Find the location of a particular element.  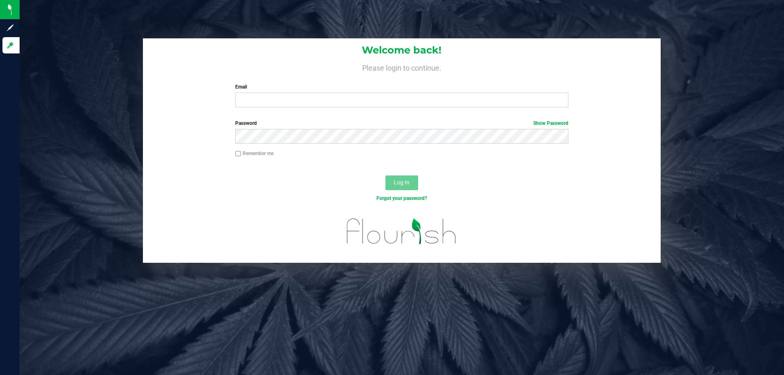

span: Log In is located at coordinates (401, 182).